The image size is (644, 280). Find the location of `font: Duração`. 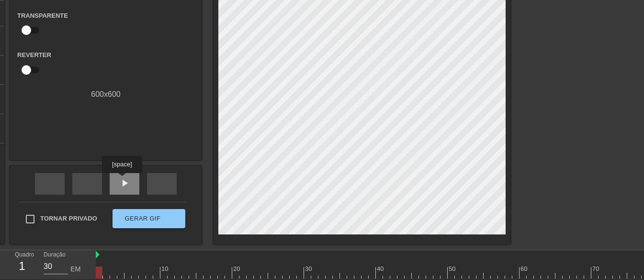

font: Duração is located at coordinates (55, 254).